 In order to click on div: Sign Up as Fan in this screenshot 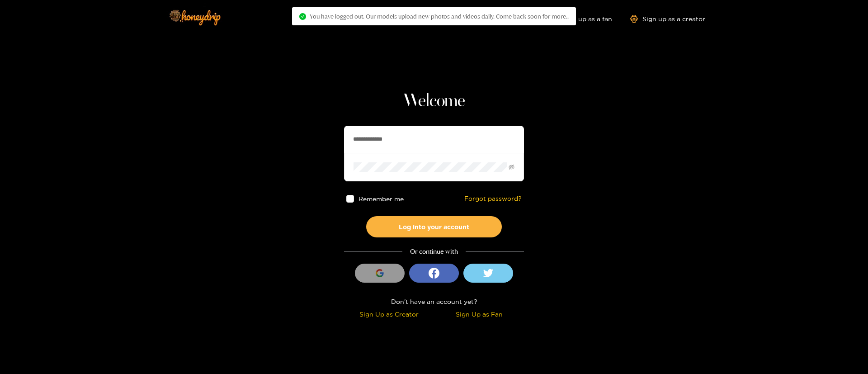, I will do `click(479, 314)`.